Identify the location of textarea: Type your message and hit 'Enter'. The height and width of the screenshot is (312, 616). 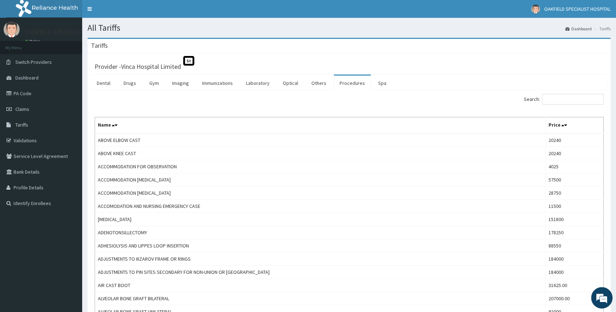
(70, 207).